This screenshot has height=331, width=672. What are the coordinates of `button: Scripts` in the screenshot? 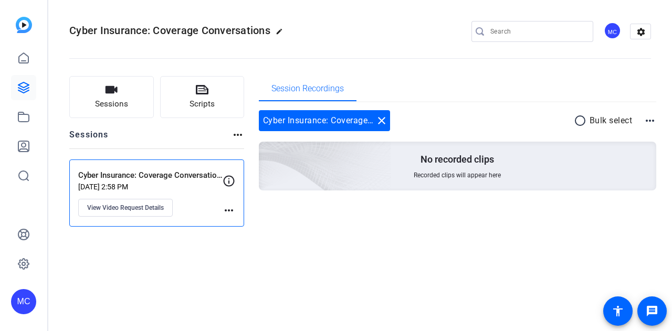 It's located at (202, 97).